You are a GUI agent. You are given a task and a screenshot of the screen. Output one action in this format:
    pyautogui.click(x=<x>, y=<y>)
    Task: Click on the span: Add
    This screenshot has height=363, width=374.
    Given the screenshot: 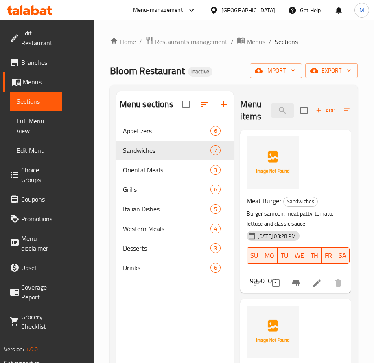 What is the action you would take?
    pyautogui.click(x=326, y=110)
    